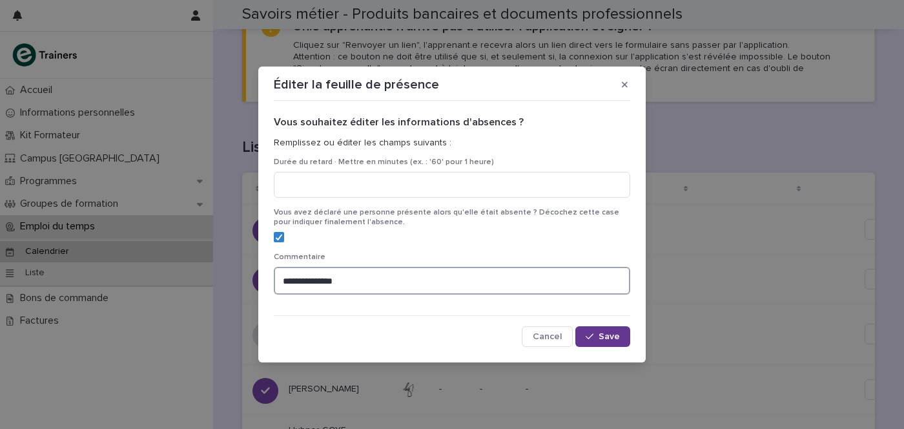 The height and width of the screenshot is (429, 904). Describe the element at coordinates (446, 217) in the screenshot. I see `span: Vous avez déclaré une personne présente alors qu'elle était absente ? Décochez cette case pour in...` at that location.